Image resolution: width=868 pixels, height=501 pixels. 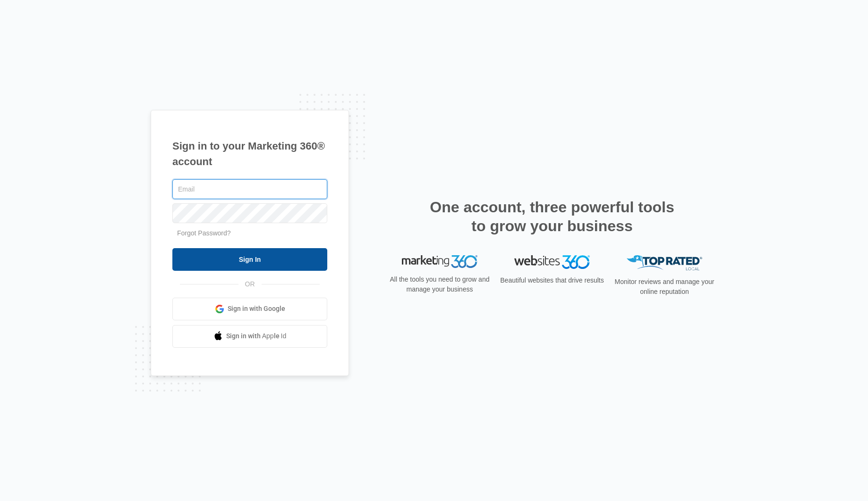 What do you see at coordinates (664, 263) in the screenshot?
I see `img: Top Rated Local` at bounding box center [664, 263].